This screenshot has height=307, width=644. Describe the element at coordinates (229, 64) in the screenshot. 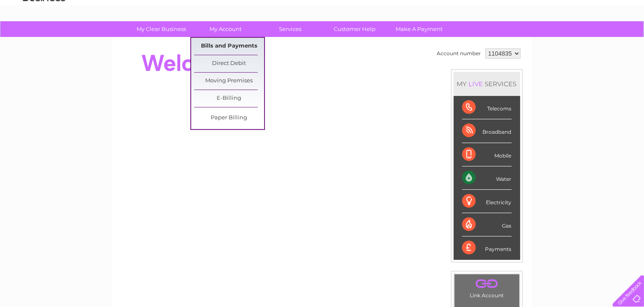

I see `a: Direct Debit` at that location.